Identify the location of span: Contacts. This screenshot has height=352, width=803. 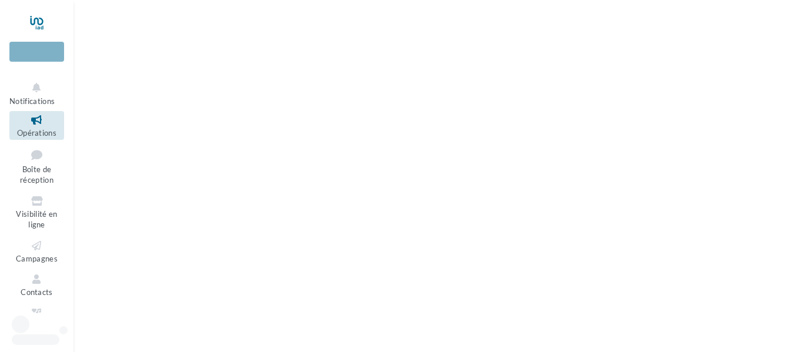
(36, 292).